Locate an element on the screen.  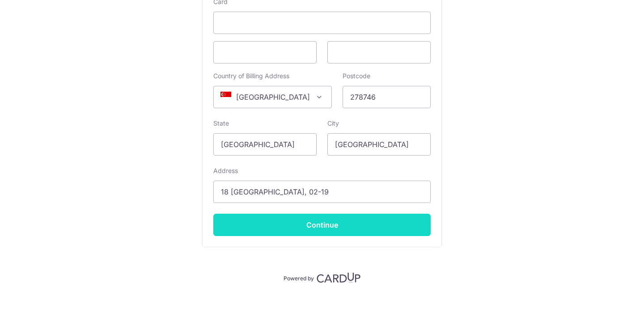
span: Singapore is located at coordinates (272, 97).